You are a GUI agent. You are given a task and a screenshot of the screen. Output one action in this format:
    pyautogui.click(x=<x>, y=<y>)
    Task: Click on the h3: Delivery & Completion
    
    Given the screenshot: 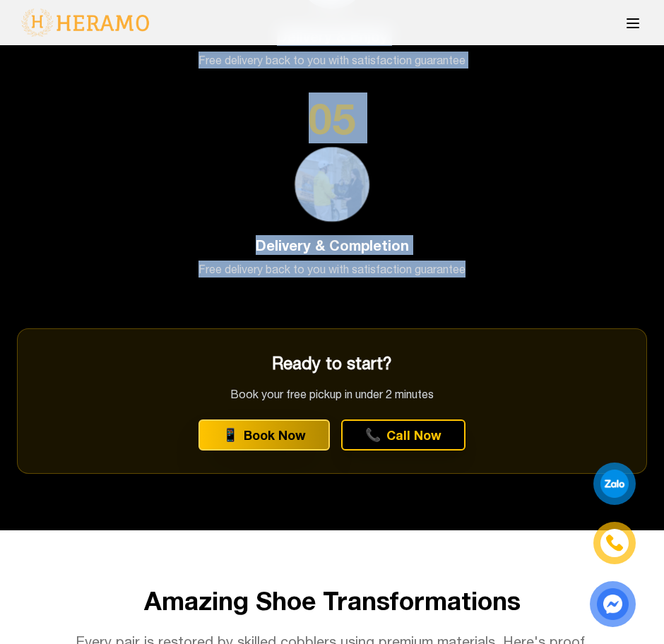 What is the action you would take?
    pyautogui.click(x=332, y=244)
    